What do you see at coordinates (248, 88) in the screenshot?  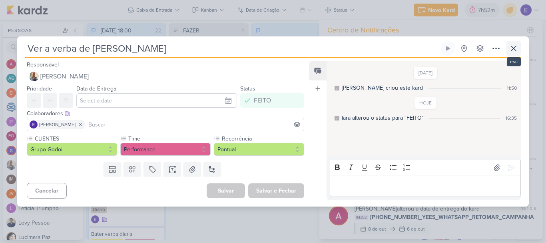 I see `label: Status` at bounding box center [248, 88].